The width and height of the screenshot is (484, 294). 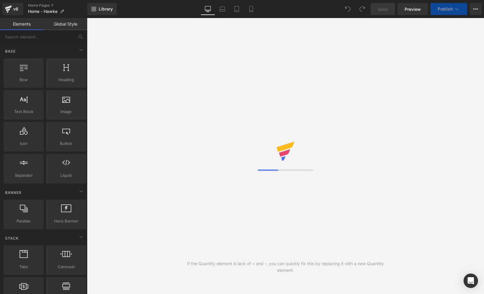 What do you see at coordinates (66, 175) in the screenshot?
I see `span: Liquid` at bounding box center [66, 175].